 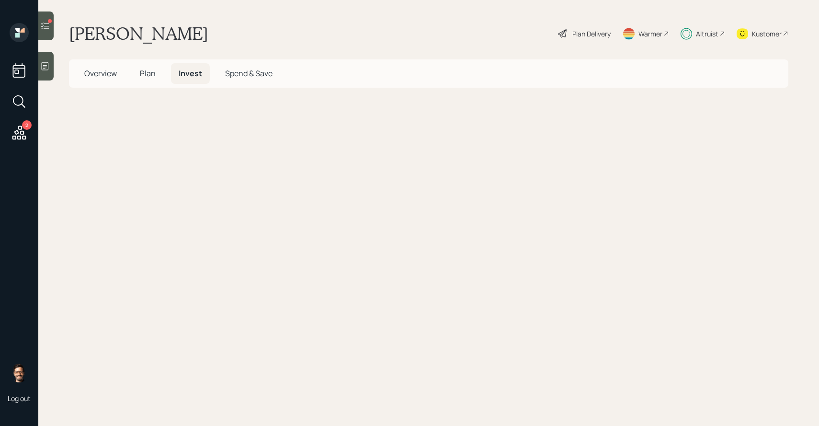 What do you see at coordinates (767, 34) in the screenshot?
I see `div: Kustomer` at bounding box center [767, 34].